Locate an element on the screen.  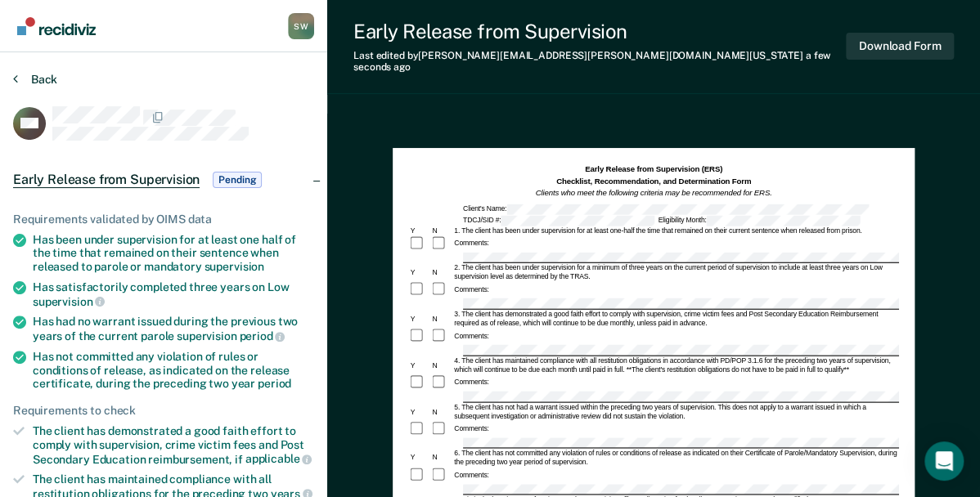
strong: Early Release from Supervision (ERS) is located at coordinates (653, 168).